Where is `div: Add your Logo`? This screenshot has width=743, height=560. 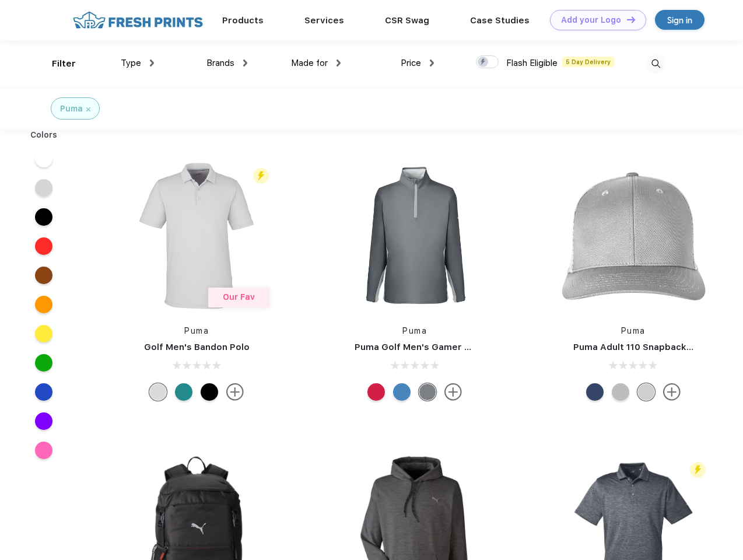
div: Add your Logo is located at coordinates (591, 20).